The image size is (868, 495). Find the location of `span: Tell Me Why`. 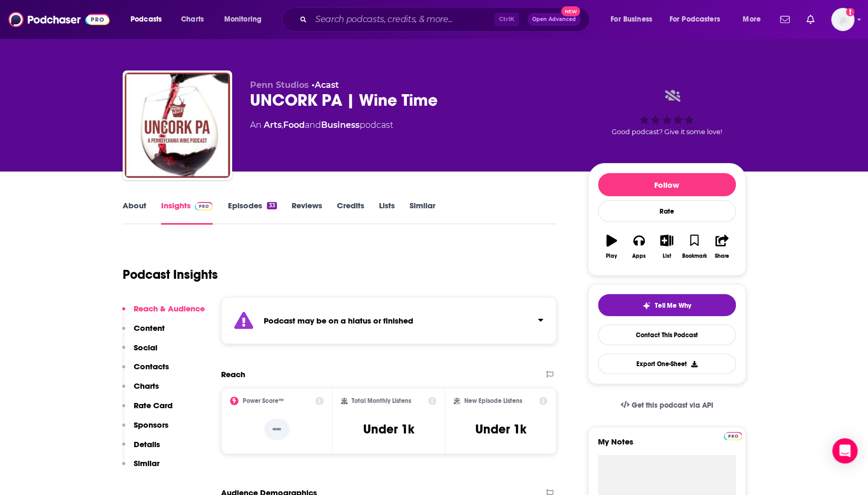

span: Tell Me Why is located at coordinates (672, 306).